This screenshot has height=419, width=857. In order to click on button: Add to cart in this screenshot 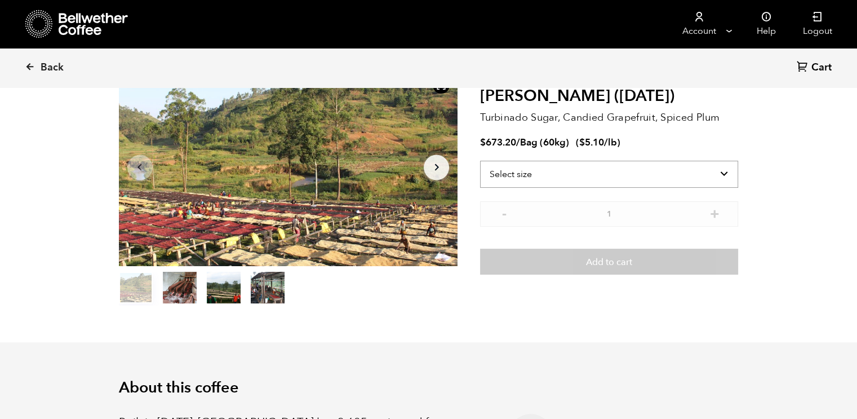, I will do `click(609, 261)`.